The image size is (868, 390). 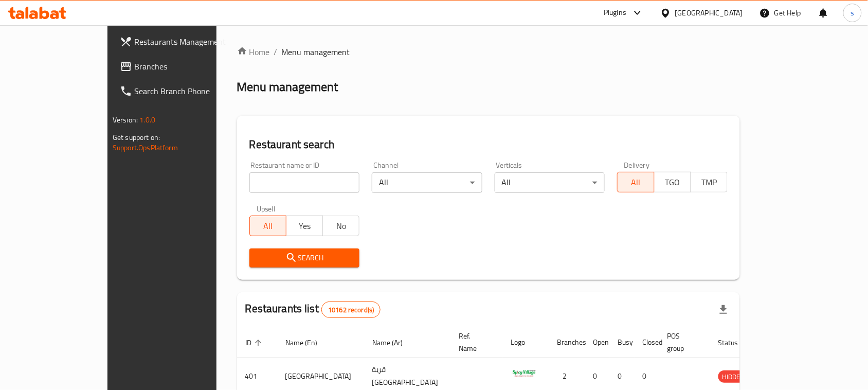 I want to click on span: Restaurants Management, so click(x=189, y=41).